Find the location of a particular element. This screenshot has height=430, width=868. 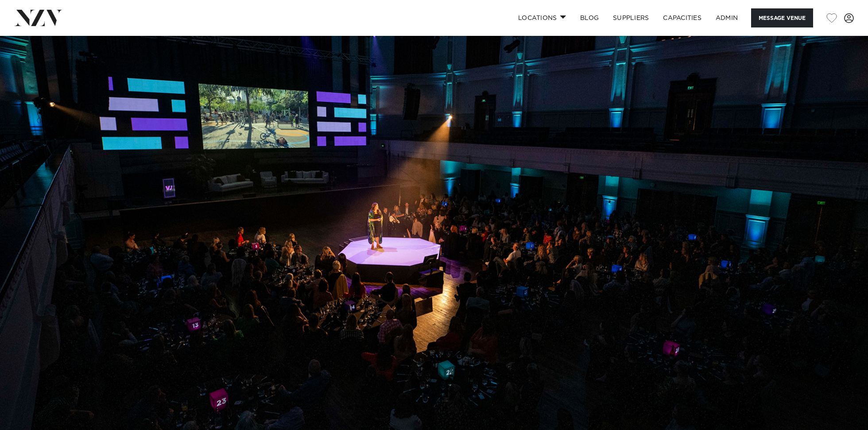

a: BLOG is located at coordinates (589, 18).